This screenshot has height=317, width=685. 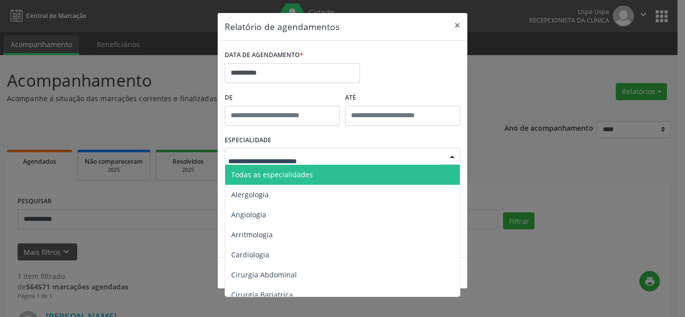 What do you see at coordinates (249, 215) in the screenshot?
I see `span: Angiologia` at bounding box center [249, 215].